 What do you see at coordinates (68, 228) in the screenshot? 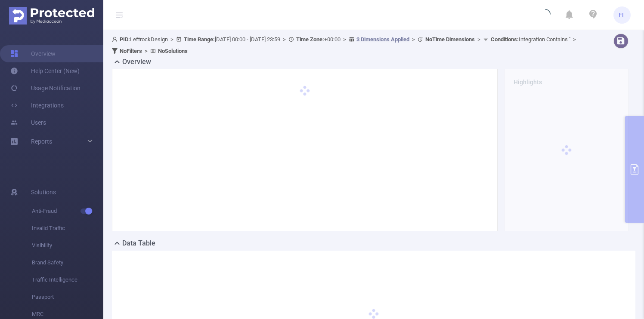
I see `span: Invalid Traffic` at bounding box center [68, 228].